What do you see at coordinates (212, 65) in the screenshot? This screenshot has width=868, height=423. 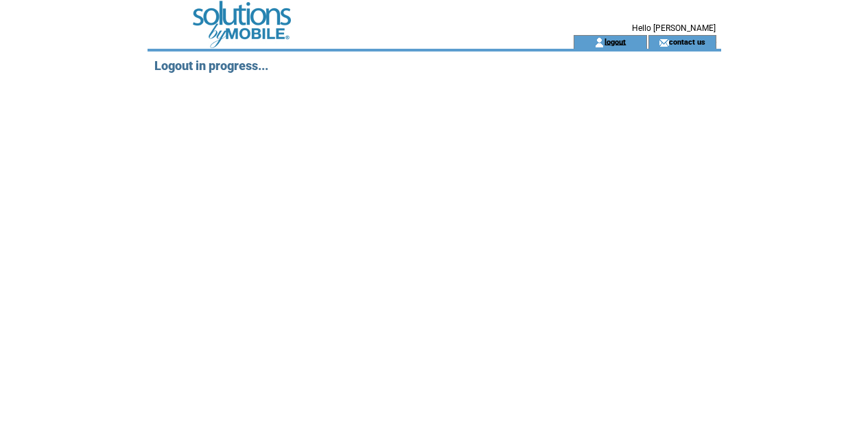 I see `span: Logout in progress...` at bounding box center [212, 65].